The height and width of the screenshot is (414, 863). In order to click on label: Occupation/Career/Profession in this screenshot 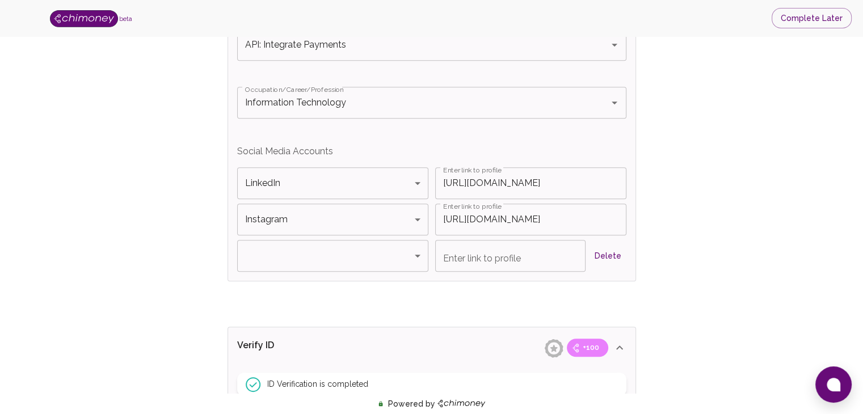, I will do `click(295, 89)`.